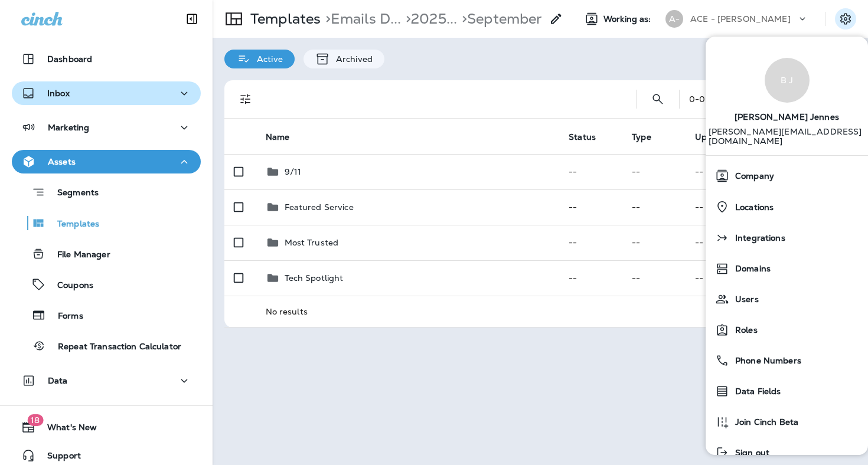 The width and height of the screenshot is (868, 465). I want to click on button: Collapse Sidebar, so click(192, 19).